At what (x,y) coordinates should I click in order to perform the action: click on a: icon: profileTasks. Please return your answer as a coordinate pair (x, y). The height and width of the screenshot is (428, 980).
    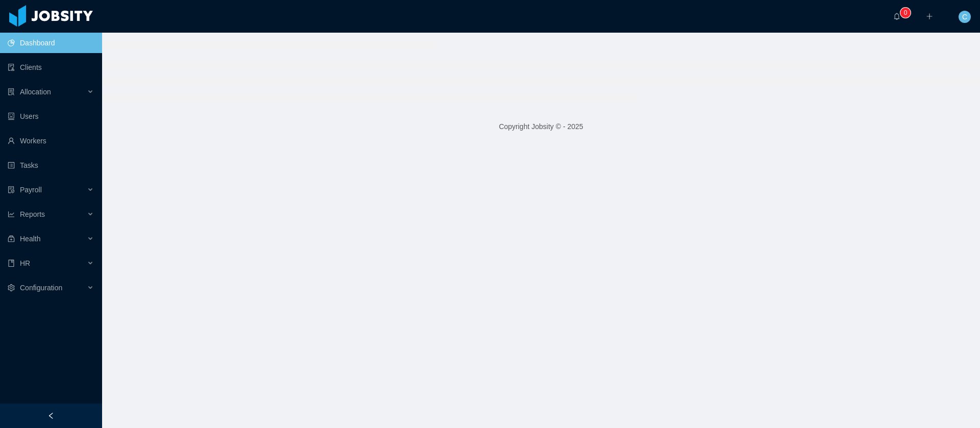
    Looking at the image, I should click on (50, 165).